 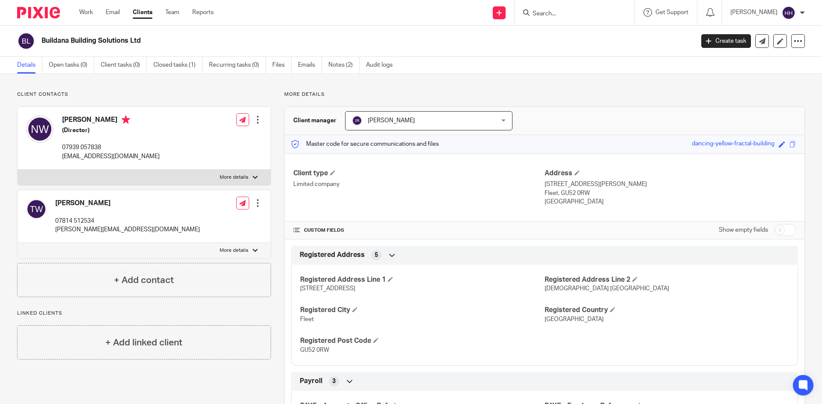 What do you see at coordinates (237, 65) in the screenshot?
I see `a: Recurring tasks (0)` at bounding box center [237, 65].